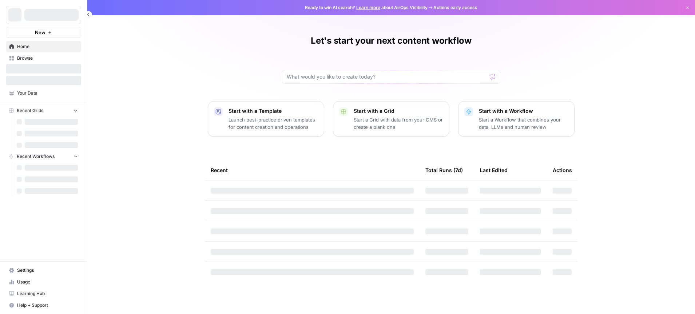 This screenshot has width=695, height=314. Describe the element at coordinates (36, 156) in the screenshot. I see `span: Recent Workflows` at that location.